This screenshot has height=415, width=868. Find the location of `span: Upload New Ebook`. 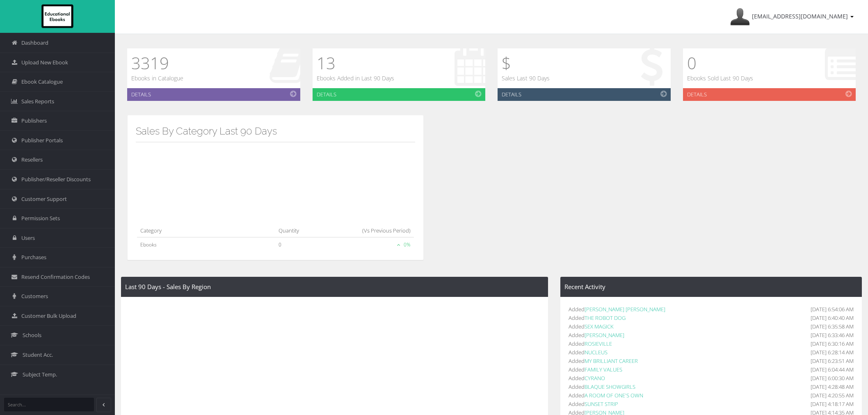

span: Upload New Ebook is located at coordinates (45, 62).